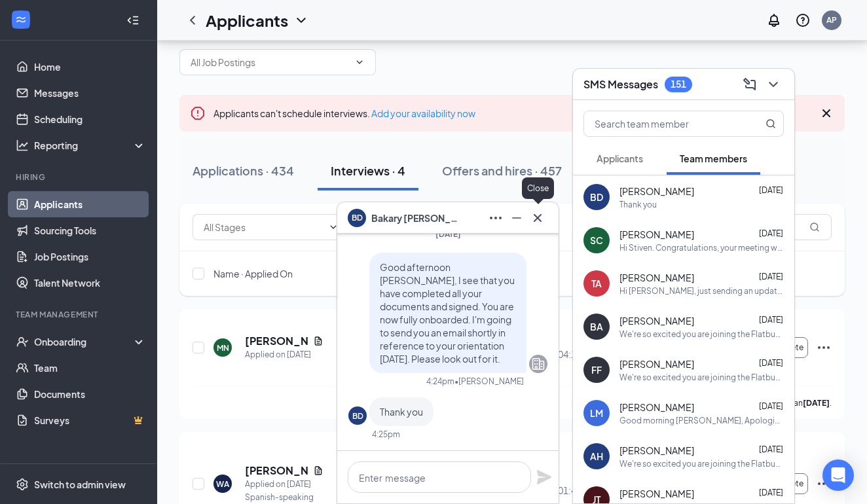 The height and width of the screenshot is (504, 867). Describe the element at coordinates (440, 381) in the screenshot. I see `div: 4:24pm` at that location.